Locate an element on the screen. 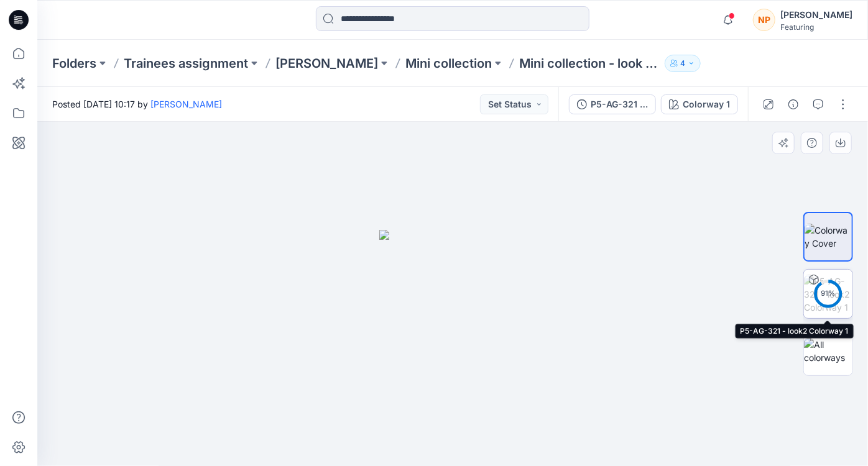 This screenshot has width=868, height=466. a: Folders is located at coordinates (74, 63).